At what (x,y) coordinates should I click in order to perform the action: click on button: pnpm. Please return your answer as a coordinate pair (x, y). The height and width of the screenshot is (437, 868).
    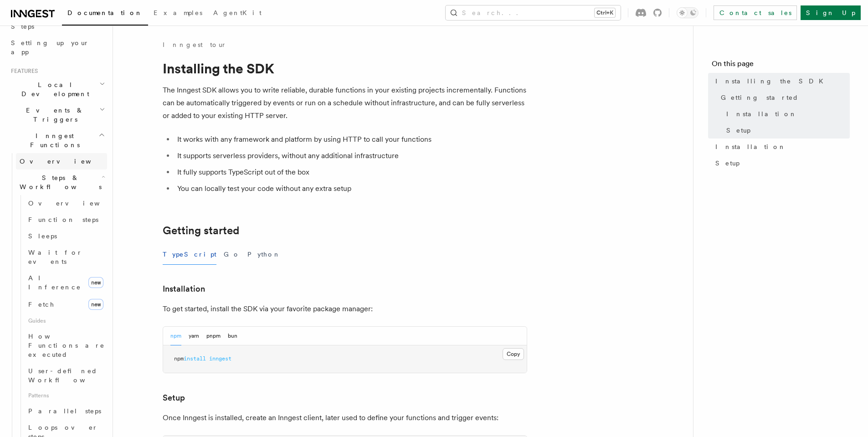
    Looking at the image, I should click on (213, 336).